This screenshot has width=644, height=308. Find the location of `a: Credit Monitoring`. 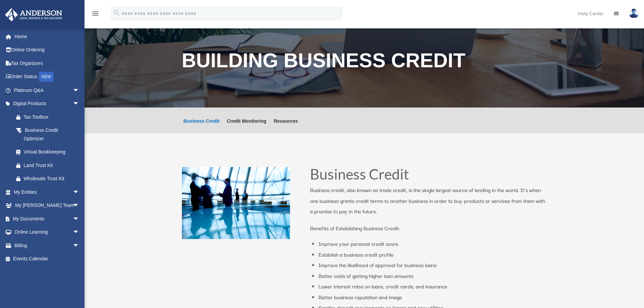

a: Credit Monitoring is located at coordinates (247, 126).